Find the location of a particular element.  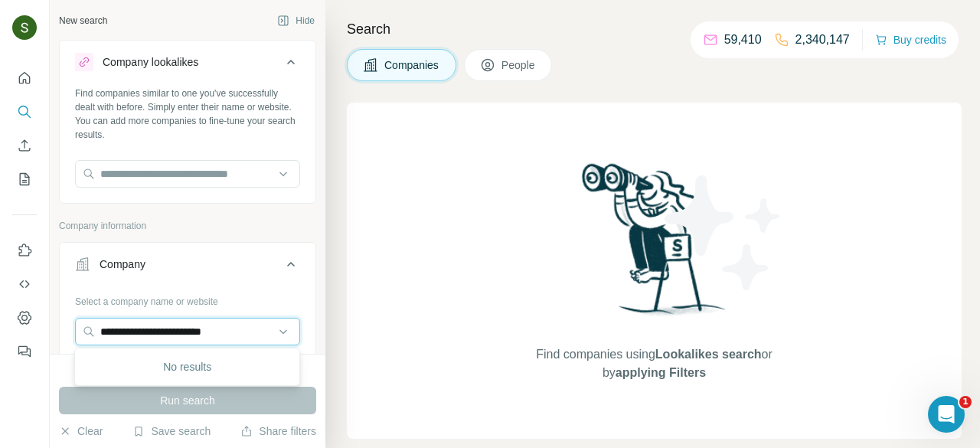

button: Share filters is located at coordinates (277, 431).